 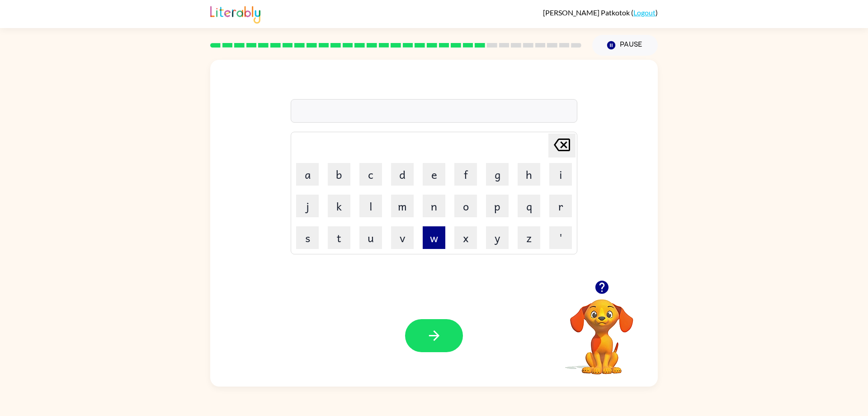 What do you see at coordinates (235, 13) in the screenshot?
I see `img: Literably` at bounding box center [235, 13].